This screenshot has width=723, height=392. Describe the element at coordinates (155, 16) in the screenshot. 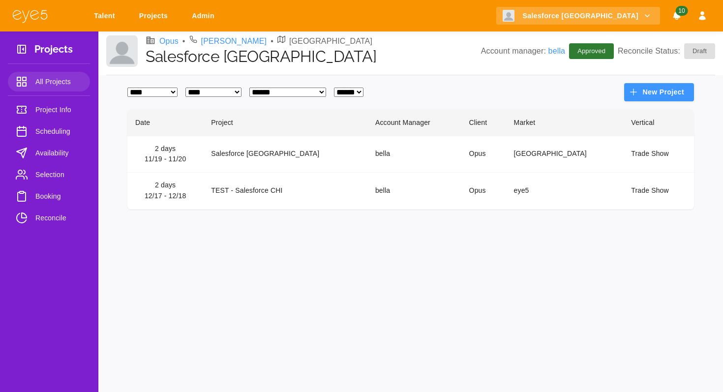

I see `a: Projects` at that location.